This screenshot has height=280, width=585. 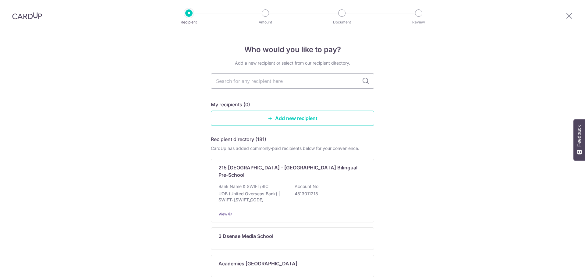 What do you see at coordinates (293, 81) in the screenshot?
I see `input: Search for any recipient here` at bounding box center [293, 81].